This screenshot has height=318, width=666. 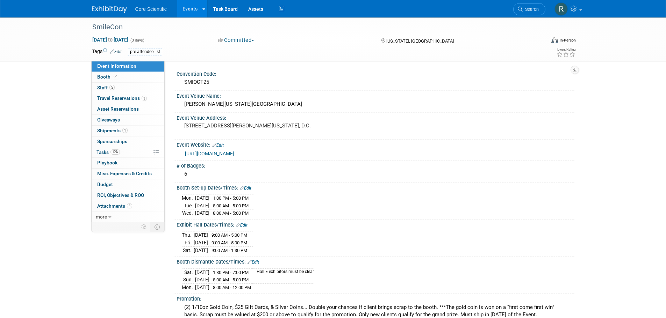 I want to click on a: Misc. Expenses & Credits, so click(x=128, y=174).